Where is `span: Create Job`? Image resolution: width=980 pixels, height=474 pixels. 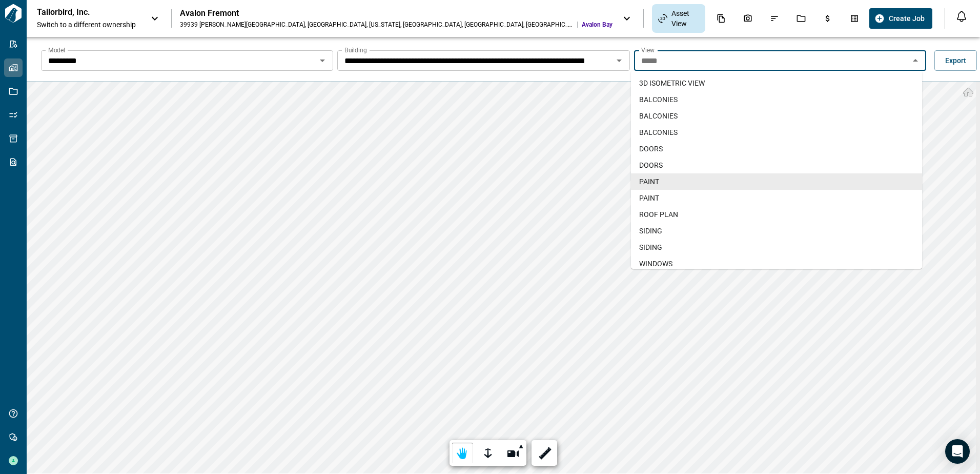
span: Create Job is located at coordinates (907, 19).